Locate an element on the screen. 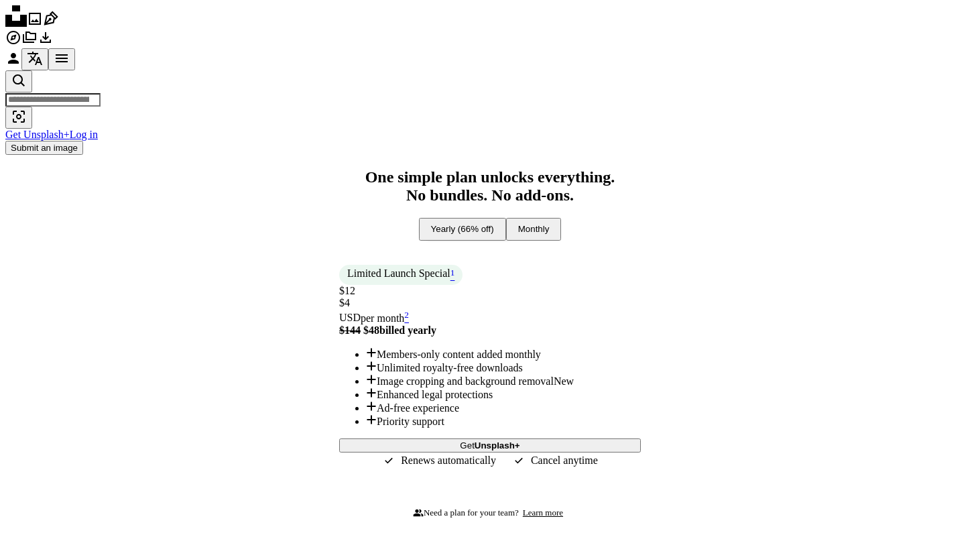 The width and height of the screenshot is (980, 539). a: 2 is located at coordinates (406, 318).